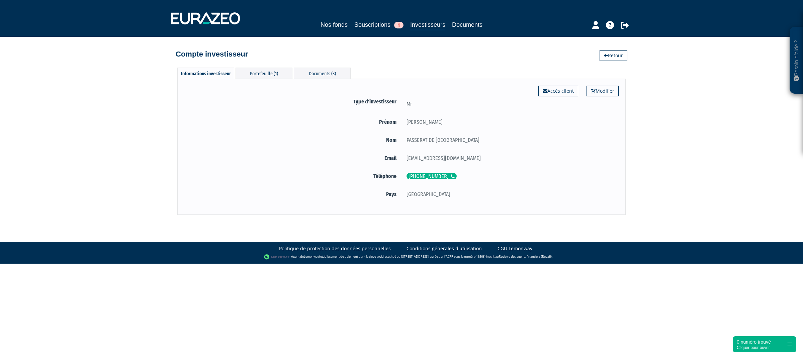 This screenshot has height=359, width=803. What do you see at coordinates (399, 25) in the screenshot?
I see `span: 1` at bounding box center [399, 25].